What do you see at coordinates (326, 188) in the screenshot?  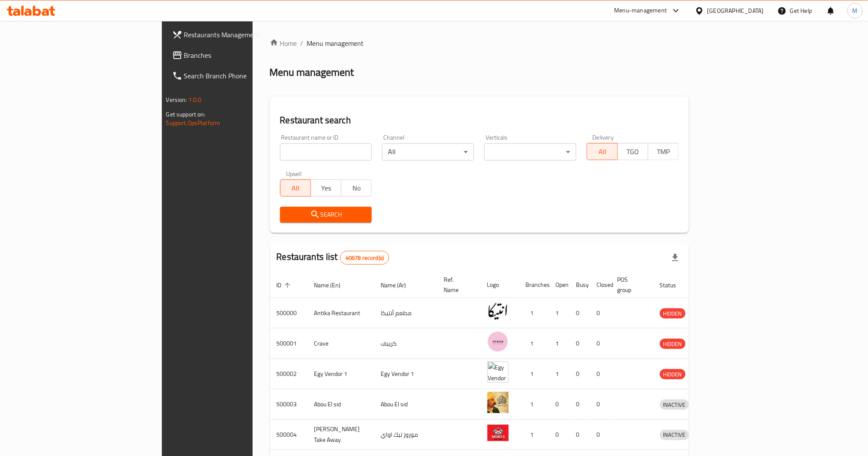 I see `span: Yes` at bounding box center [326, 188].